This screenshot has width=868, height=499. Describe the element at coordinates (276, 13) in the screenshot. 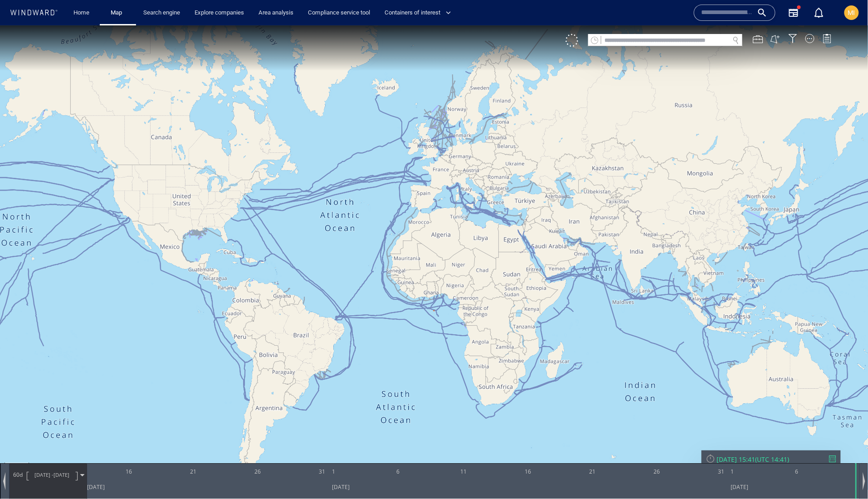

I see `button: Area analysis` at that location.